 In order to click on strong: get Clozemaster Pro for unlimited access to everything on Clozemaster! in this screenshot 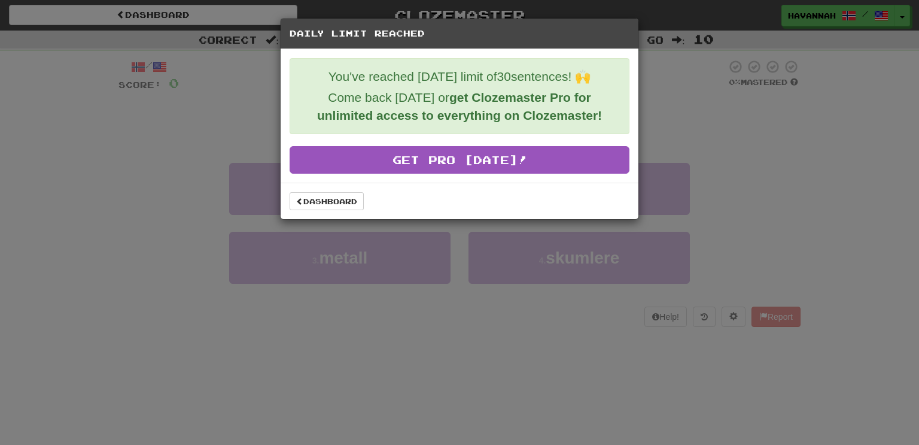, I will do `click(460, 106)`.